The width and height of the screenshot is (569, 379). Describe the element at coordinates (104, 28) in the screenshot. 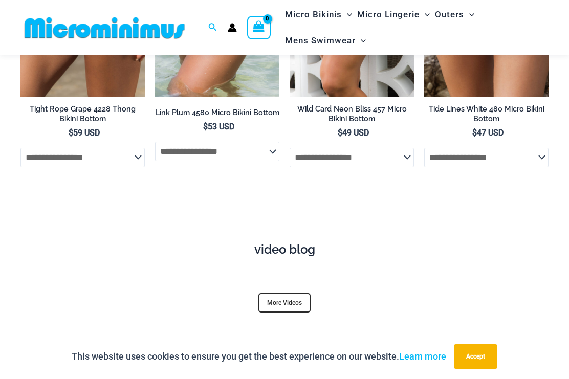

I see `img: MM SHOP LOGO FLAT` at that location.